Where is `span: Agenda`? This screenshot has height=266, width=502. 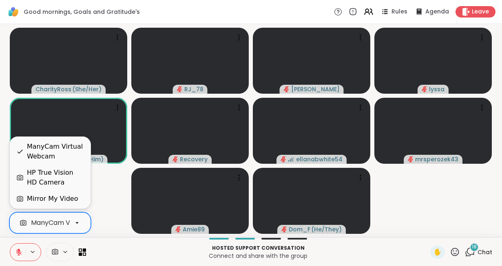 span: Agenda is located at coordinates (437, 12).